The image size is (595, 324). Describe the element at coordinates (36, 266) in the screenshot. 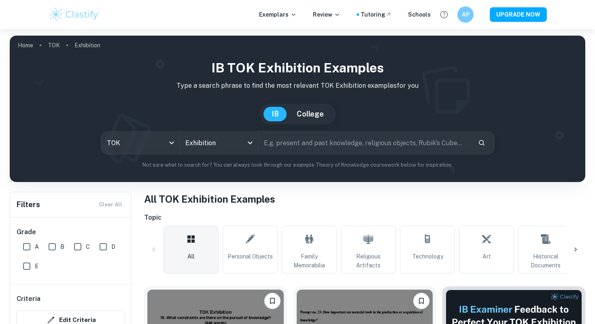

I see `span: E` at that location.